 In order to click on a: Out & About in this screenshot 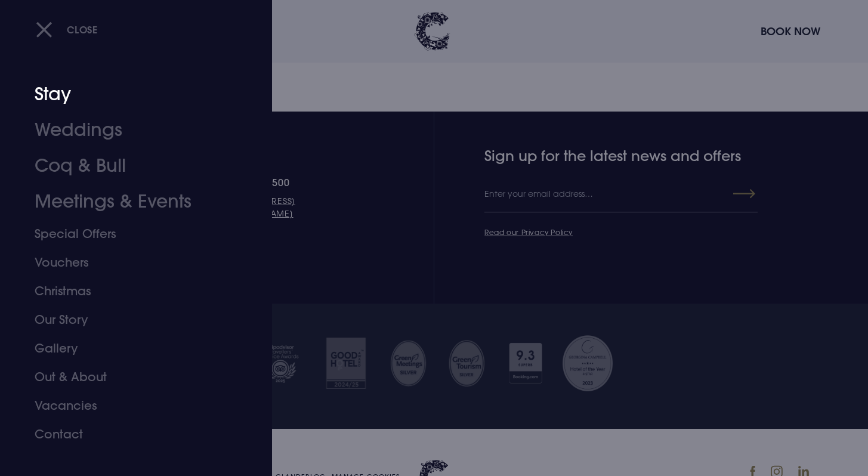, I will do `click(129, 377)`.